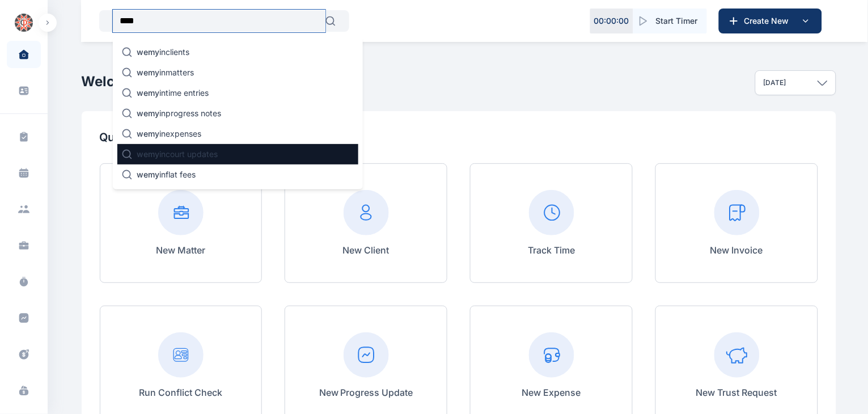 This screenshot has width=868, height=414. What do you see at coordinates (180, 250) in the screenshot?
I see `p: New Matter` at bounding box center [180, 250].